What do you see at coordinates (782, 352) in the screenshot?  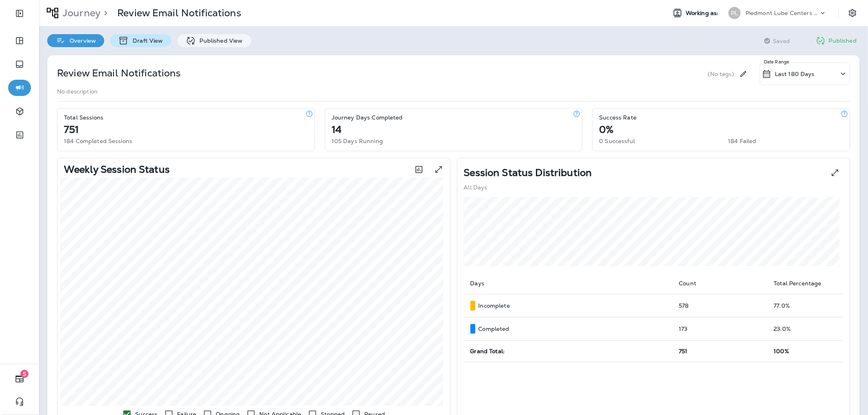 I see `span: 100%` at bounding box center [782, 352].